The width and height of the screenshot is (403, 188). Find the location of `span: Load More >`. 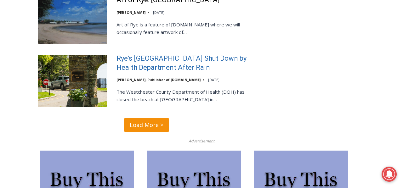

span: Load More > is located at coordinates (146, 125).